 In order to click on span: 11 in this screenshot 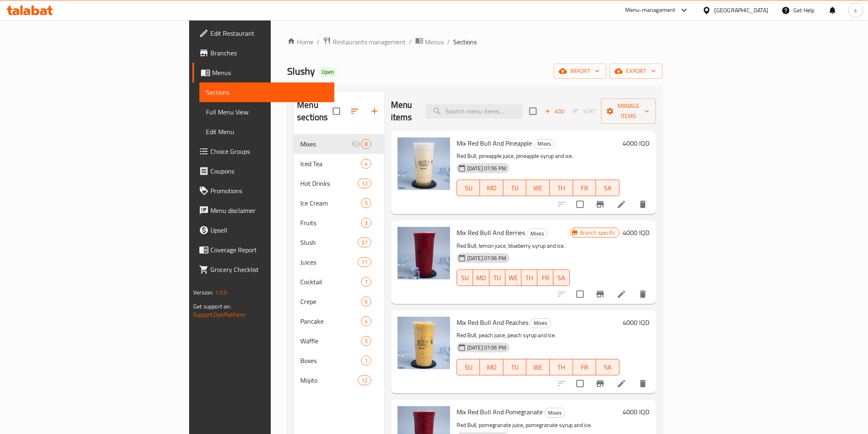, I will do `click(364, 262)`.